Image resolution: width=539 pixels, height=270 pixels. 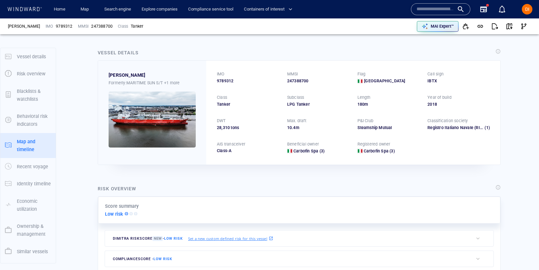 I want to click on span: 4, so click(x=294, y=128).